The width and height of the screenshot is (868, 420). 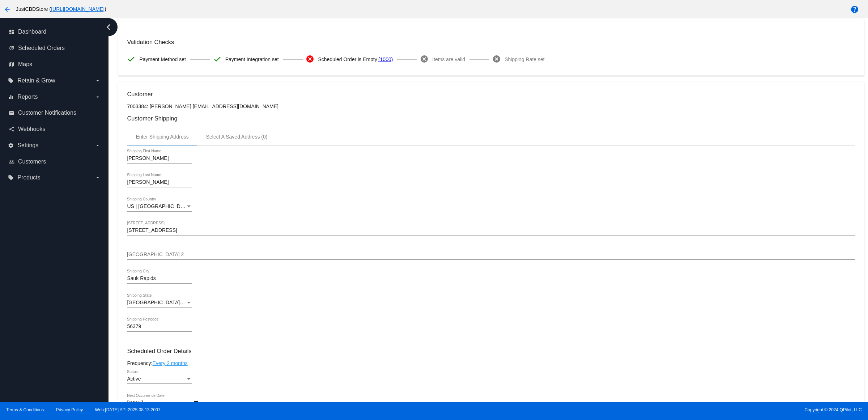 I want to click on h3: Customer Shipping, so click(x=491, y=118).